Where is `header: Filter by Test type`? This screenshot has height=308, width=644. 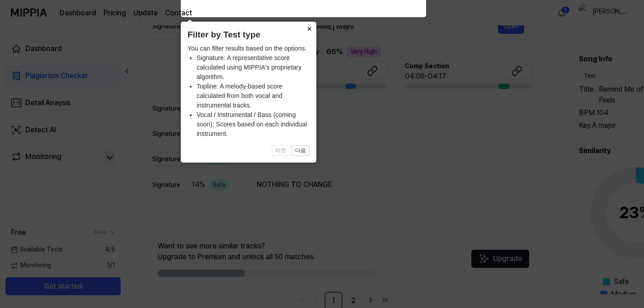 header: Filter by Test type is located at coordinates (249, 34).